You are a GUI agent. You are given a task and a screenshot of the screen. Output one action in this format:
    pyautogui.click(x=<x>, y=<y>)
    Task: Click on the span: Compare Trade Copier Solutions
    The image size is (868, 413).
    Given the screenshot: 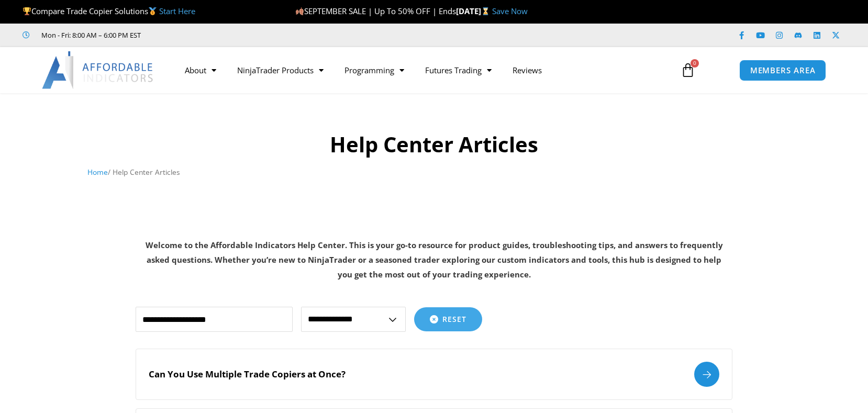 What is the action you would take?
    pyautogui.click(x=109, y=11)
    